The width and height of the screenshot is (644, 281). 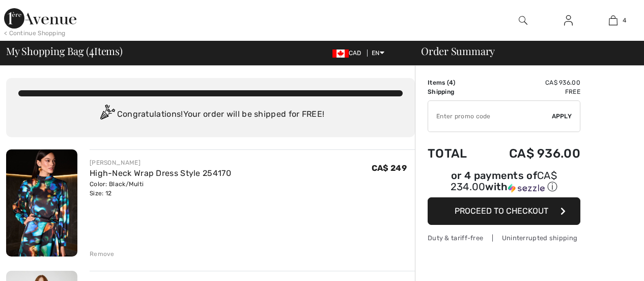 I want to click on div: or 4 payments ofCA$ 234.00withSezzle Click to learn more about Sezzle, so click(x=504, y=184).